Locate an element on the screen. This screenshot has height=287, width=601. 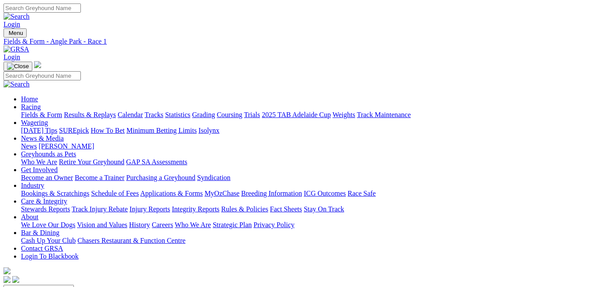
a: Strategic Plan is located at coordinates (232, 225).